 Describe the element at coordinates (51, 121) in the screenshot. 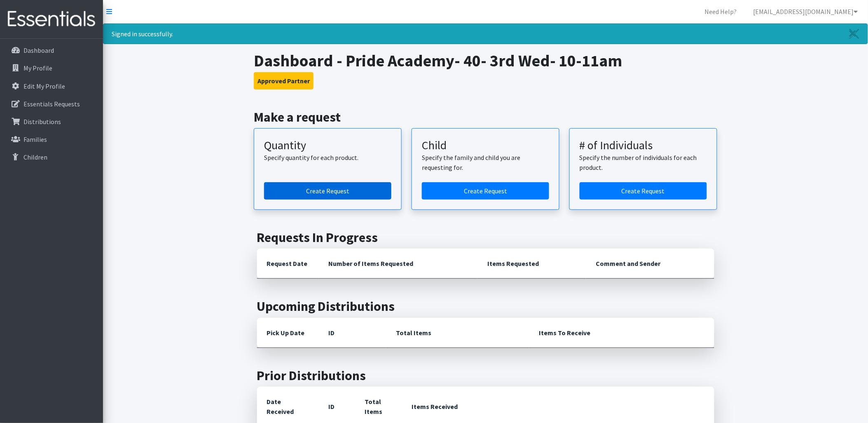

I see `a: Distributions` at that location.